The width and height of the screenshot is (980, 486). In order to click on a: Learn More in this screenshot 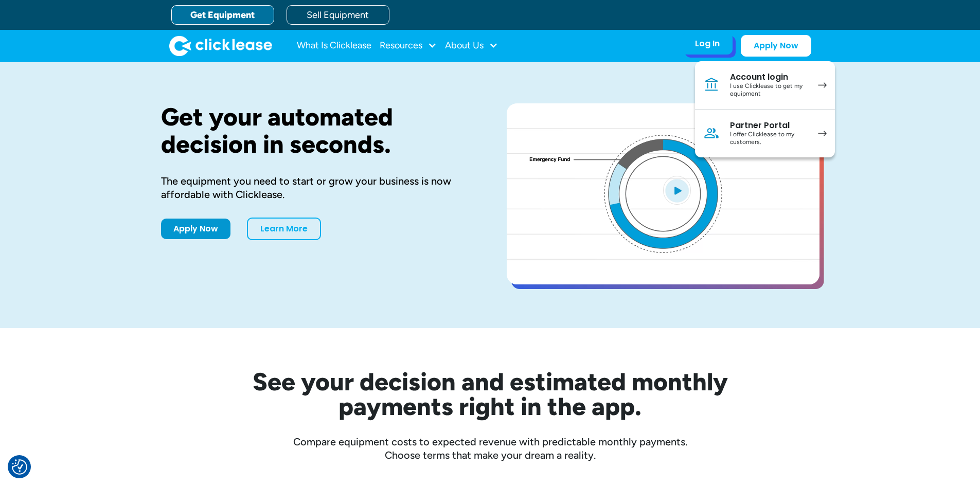, I will do `click(284, 229)`.